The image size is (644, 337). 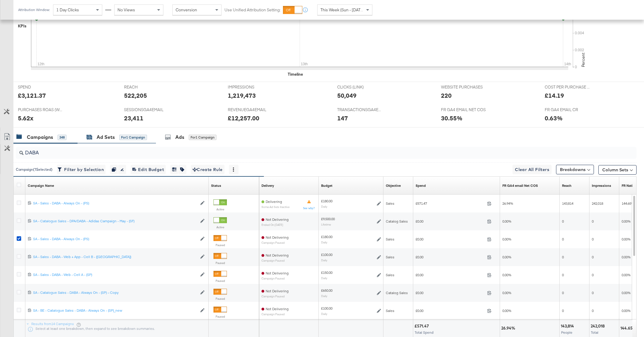 I want to click on div: 30.55%, so click(x=452, y=118).